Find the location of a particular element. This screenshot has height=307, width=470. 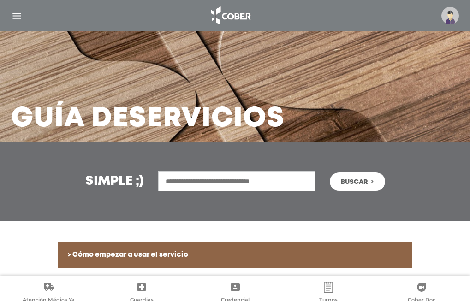

a: Credencial is located at coordinates (235, 293).